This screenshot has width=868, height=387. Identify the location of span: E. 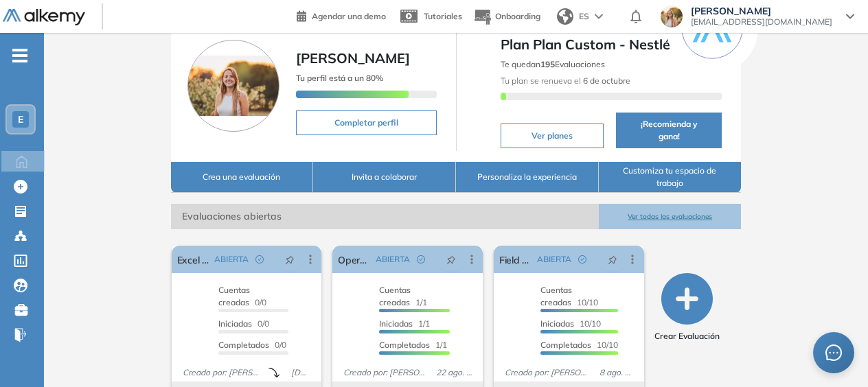
(21, 119).